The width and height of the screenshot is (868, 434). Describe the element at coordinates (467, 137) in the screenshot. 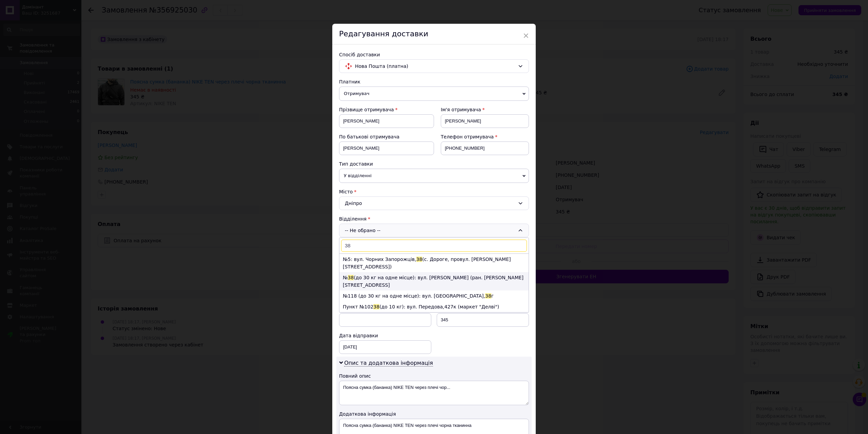

I see `span: Телефон отримувача` at that location.